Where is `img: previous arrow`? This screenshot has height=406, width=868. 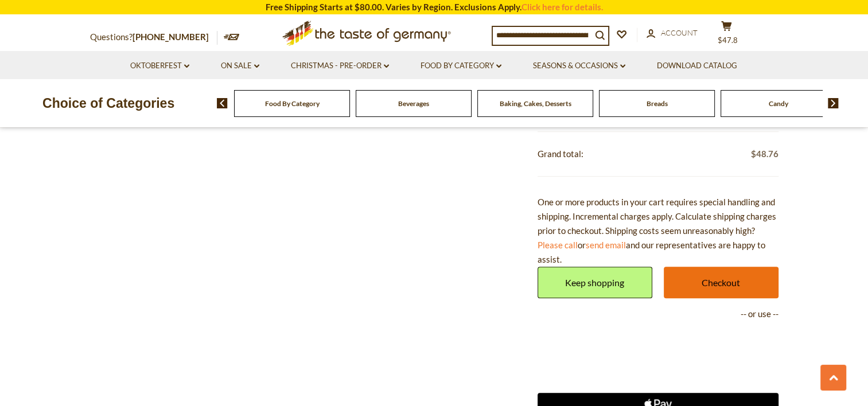 img: previous arrow is located at coordinates (222, 103).